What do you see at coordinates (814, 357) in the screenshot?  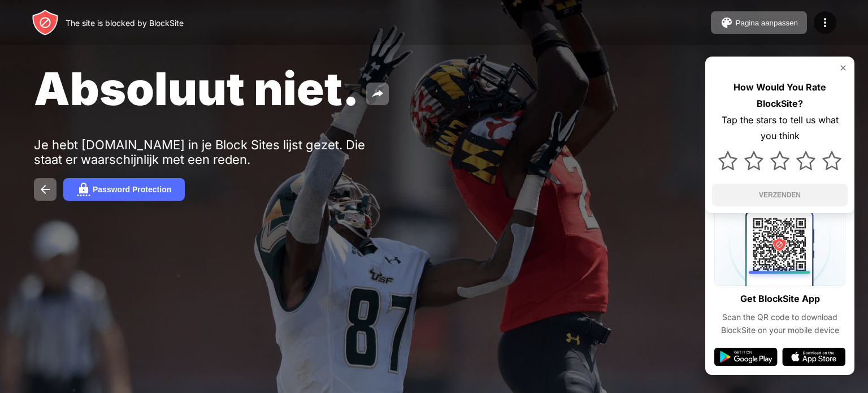 I see `img: app-store.svg` at bounding box center [814, 357].